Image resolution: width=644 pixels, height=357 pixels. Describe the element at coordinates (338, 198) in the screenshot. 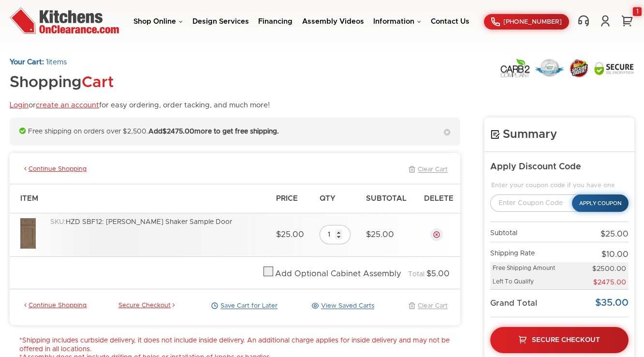

I see `th: Qty` at that location.